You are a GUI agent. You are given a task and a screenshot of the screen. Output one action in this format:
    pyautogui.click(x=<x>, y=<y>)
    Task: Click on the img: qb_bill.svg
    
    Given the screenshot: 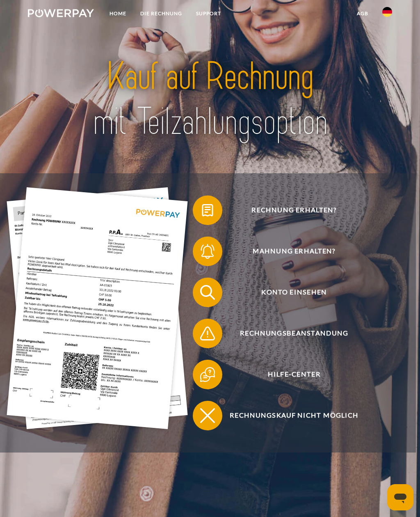 What is the action you would take?
    pyautogui.click(x=207, y=210)
    